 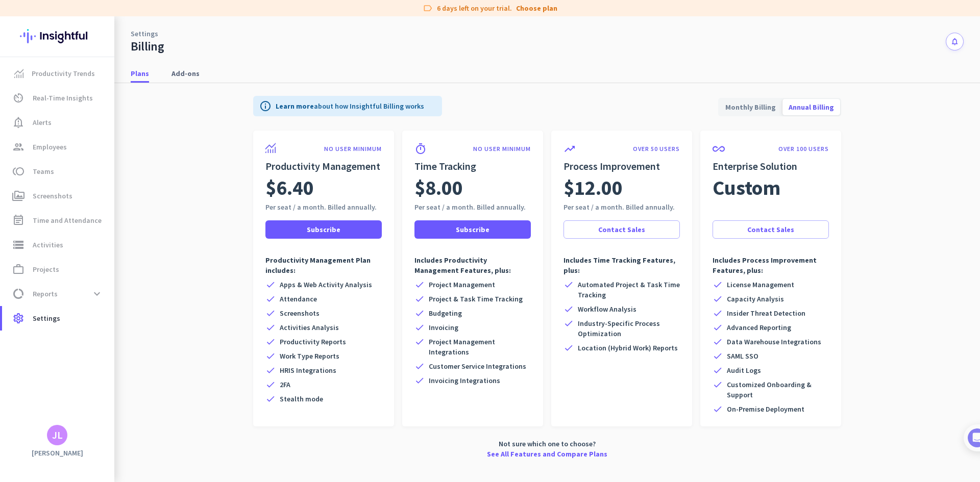 What do you see at coordinates (103, 13) in the screenshot?
I see `h1: Tasks` at bounding box center [103, 13].